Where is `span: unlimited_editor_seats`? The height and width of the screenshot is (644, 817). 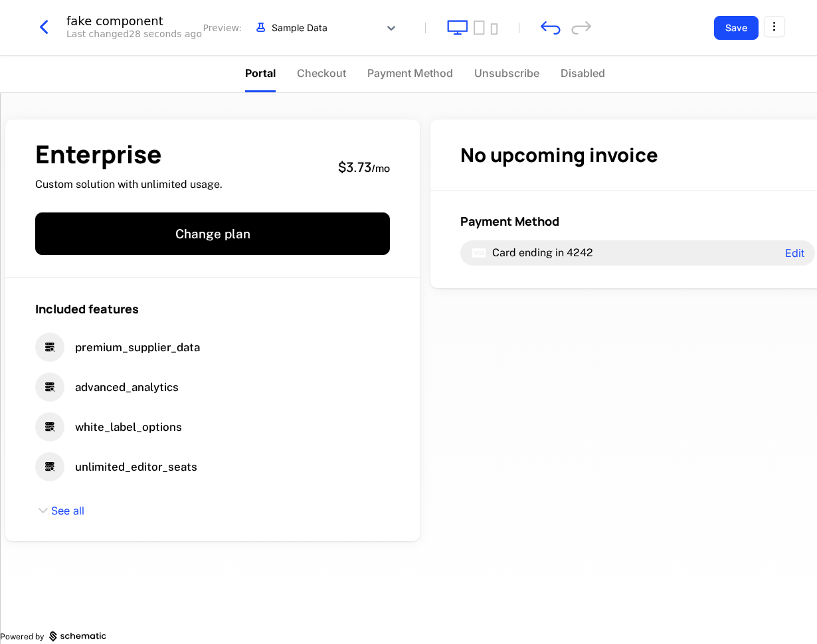 span: unlimited_editor_seats is located at coordinates (136, 467).